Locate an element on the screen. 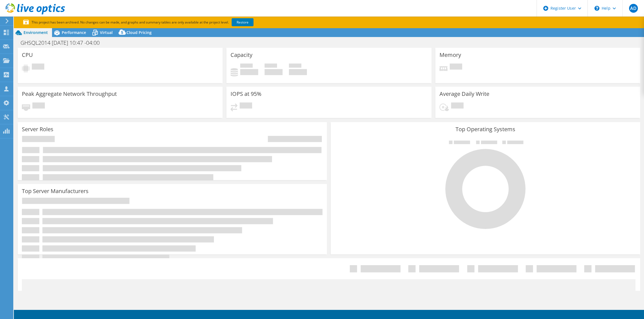 The image size is (644, 319). span: Free is located at coordinates (270, 66).